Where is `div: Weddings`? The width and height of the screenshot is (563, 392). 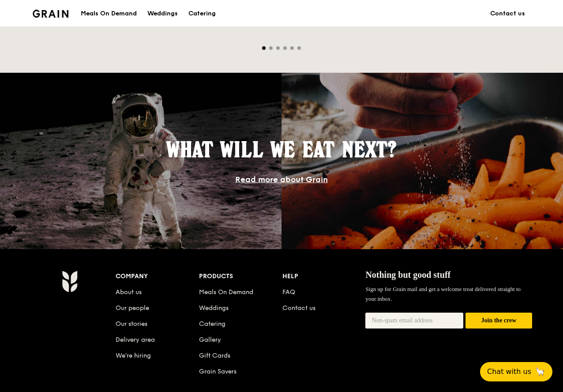
div: Weddings is located at coordinates (162, 14).